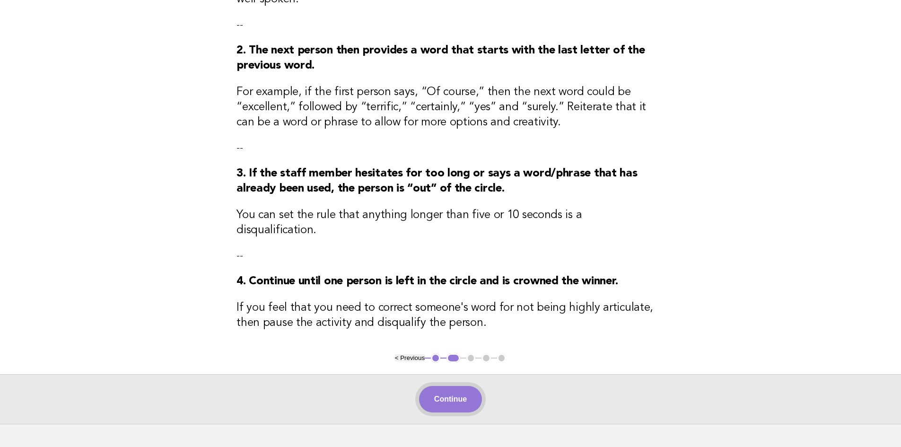 Image resolution: width=901 pixels, height=447 pixels. Describe the element at coordinates (450, 399) in the screenshot. I see `button: Continue` at that location.